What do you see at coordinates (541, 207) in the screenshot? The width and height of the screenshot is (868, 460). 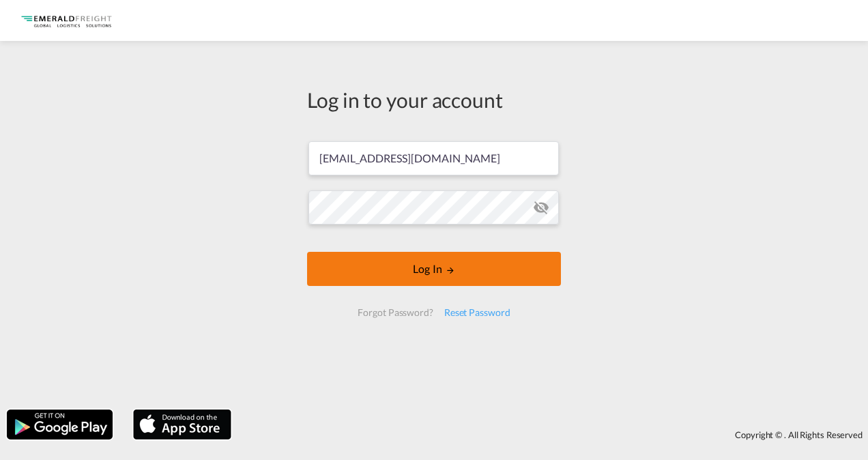 I see `md-icon: icon-eye-off` at bounding box center [541, 207].